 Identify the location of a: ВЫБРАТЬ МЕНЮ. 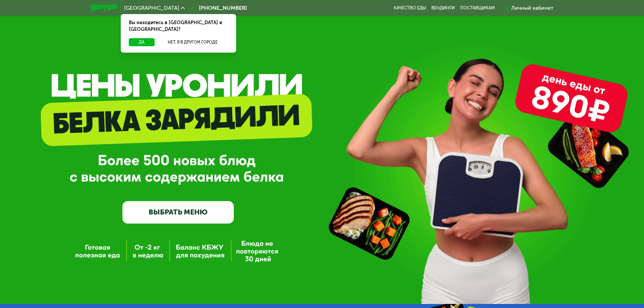
(178, 212).